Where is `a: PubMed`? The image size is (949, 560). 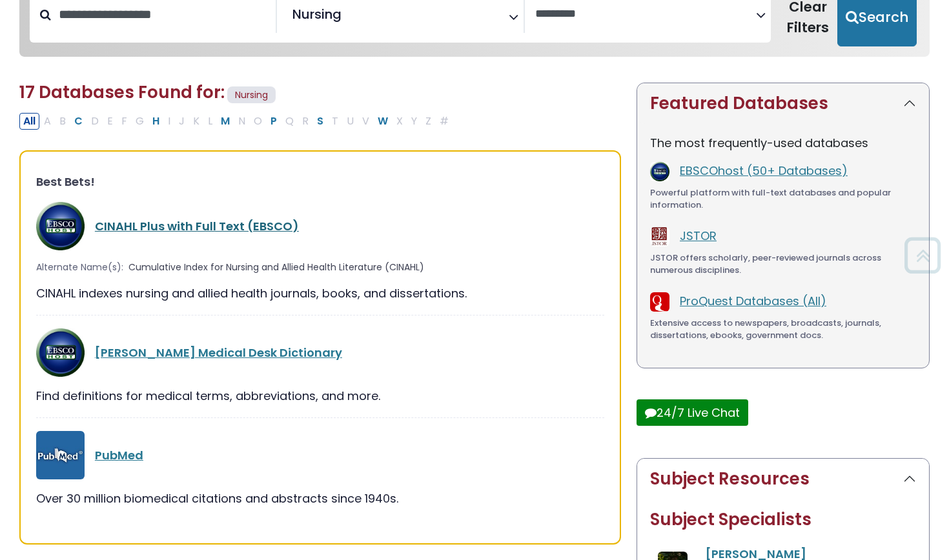 a: PubMed is located at coordinates (119, 455).